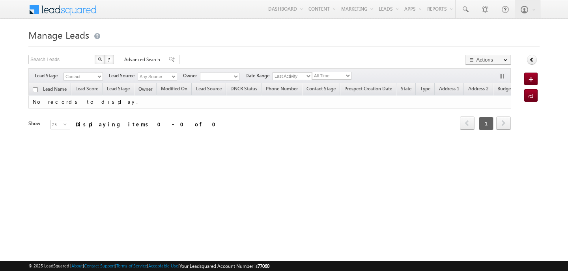 The width and height of the screenshot is (568, 271). Describe the element at coordinates (132, 265) in the screenshot. I see `a: Terms of Service` at that location.